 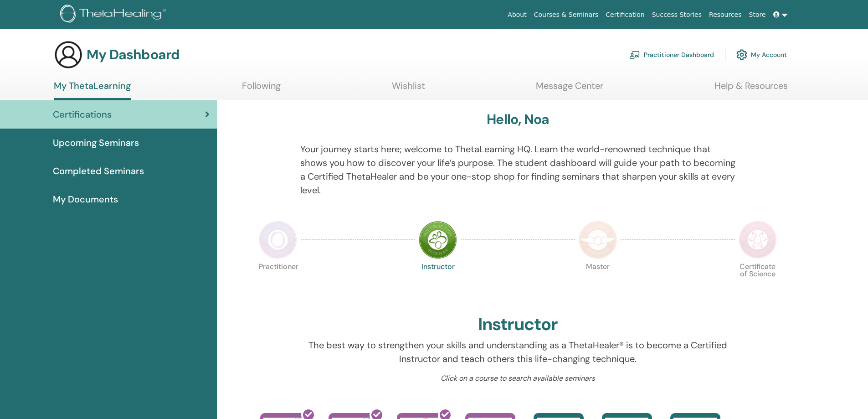 I want to click on a: Help & Resources, so click(x=751, y=89).